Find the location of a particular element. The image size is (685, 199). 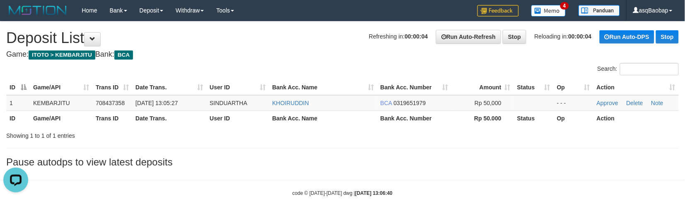

span: Reloading in: is located at coordinates (563, 36).